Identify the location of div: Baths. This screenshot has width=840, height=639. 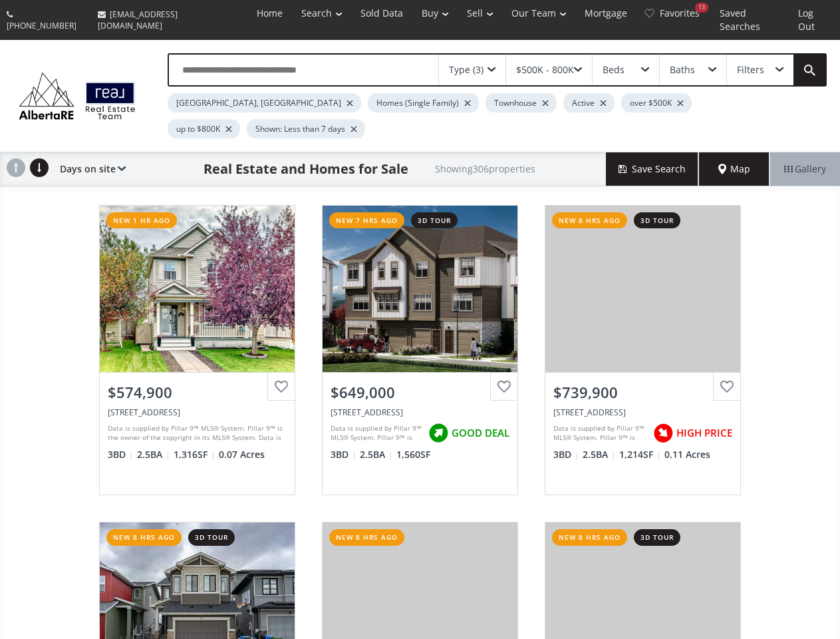
(682, 70).